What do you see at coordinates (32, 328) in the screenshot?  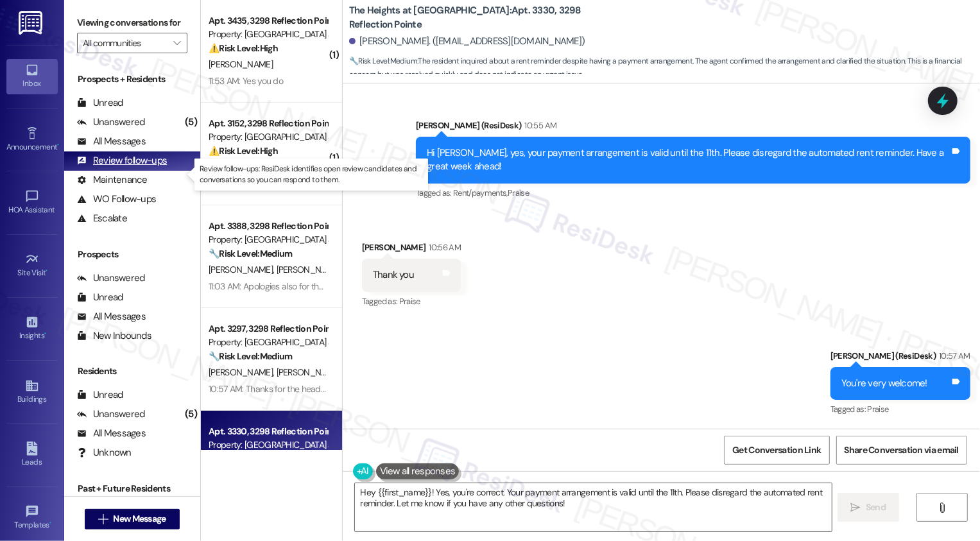 I see `a: Insights •` at bounding box center [32, 328].